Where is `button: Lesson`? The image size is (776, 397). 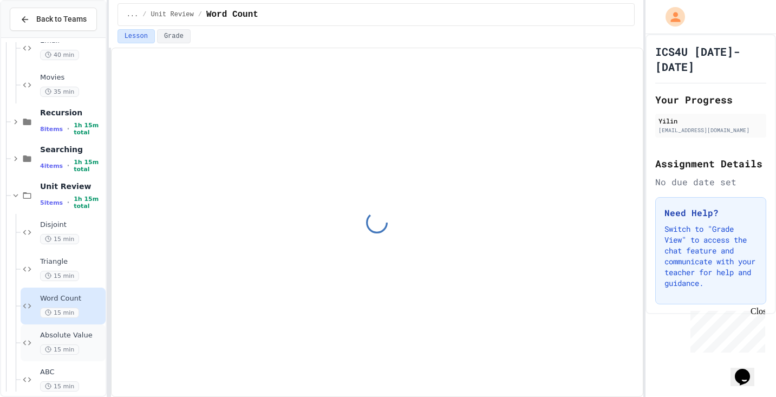 button: Lesson is located at coordinates (136, 36).